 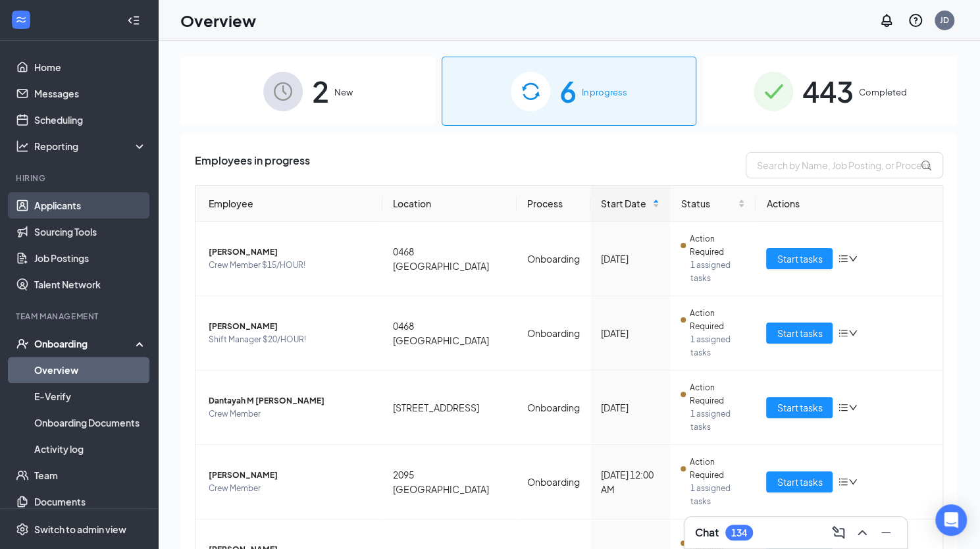 I want to click on div: Hiring, so click(x=79, y=178).